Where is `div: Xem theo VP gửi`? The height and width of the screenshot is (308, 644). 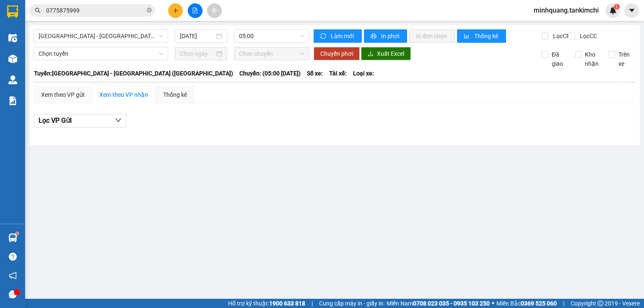 div: Xem theo VP gửi is located at coordinates (62, 95).